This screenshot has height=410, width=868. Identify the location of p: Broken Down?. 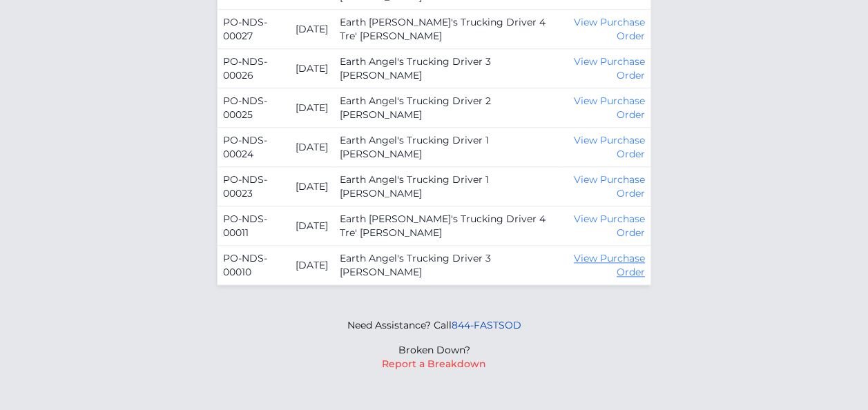
(434, 350).